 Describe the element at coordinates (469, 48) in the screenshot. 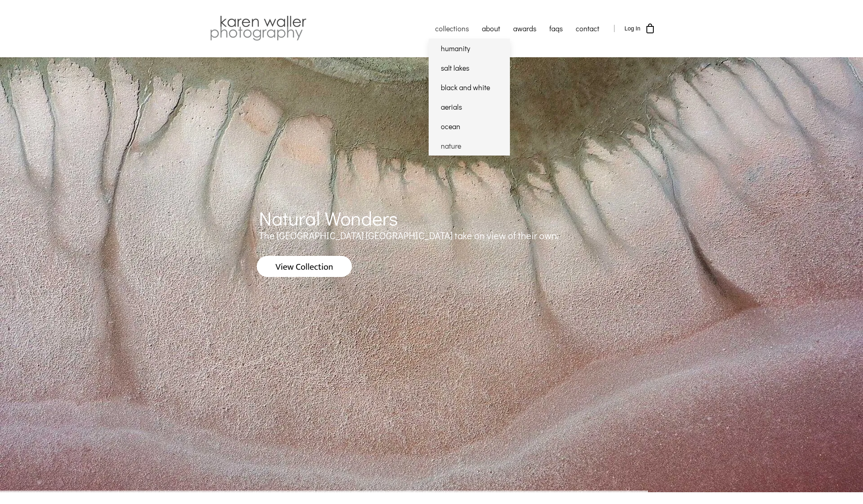

I see `a: humanity` at that location.